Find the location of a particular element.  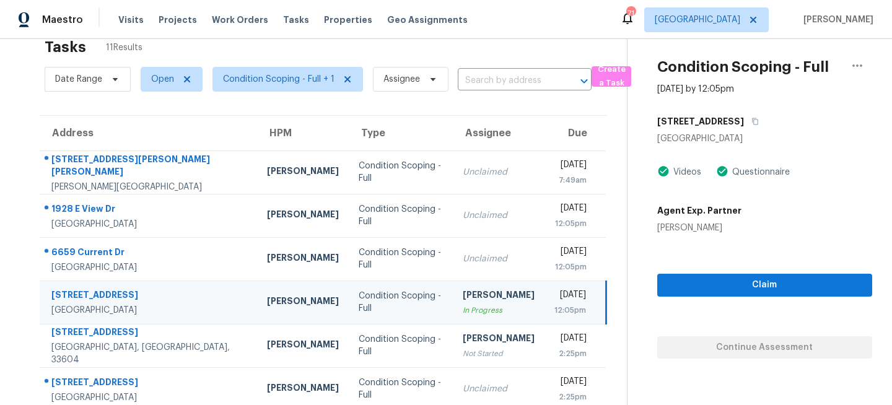

span: Open is located at coordinates (162, 79).